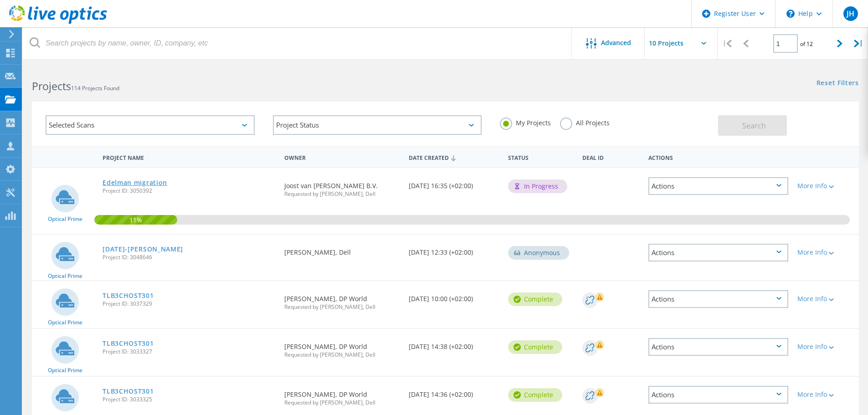  What do you see at coordinates (189, 191) in the screenshot?
I see `span: Project ID: 3050392` at bounding box center [189, 191].